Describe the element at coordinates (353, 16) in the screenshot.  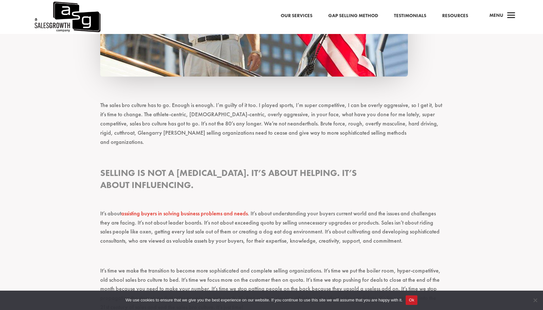
I see `a: Gap Selling Method` at that location.